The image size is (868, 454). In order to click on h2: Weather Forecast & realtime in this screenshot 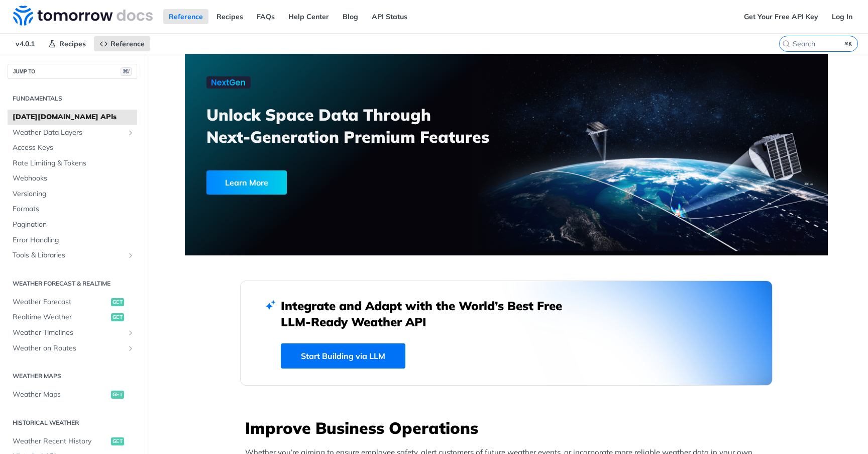, I will do `click(72, 284)`.